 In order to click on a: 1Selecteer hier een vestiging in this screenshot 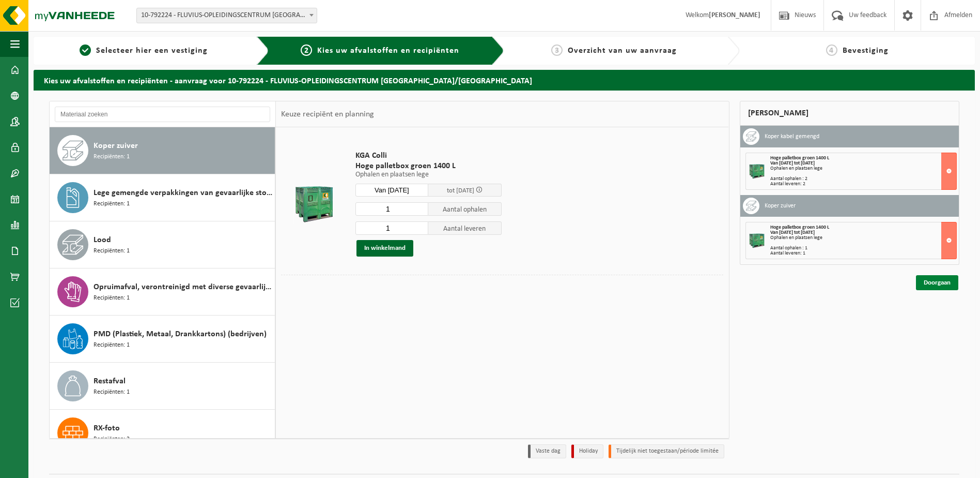, I will do `click(144, 51)`.